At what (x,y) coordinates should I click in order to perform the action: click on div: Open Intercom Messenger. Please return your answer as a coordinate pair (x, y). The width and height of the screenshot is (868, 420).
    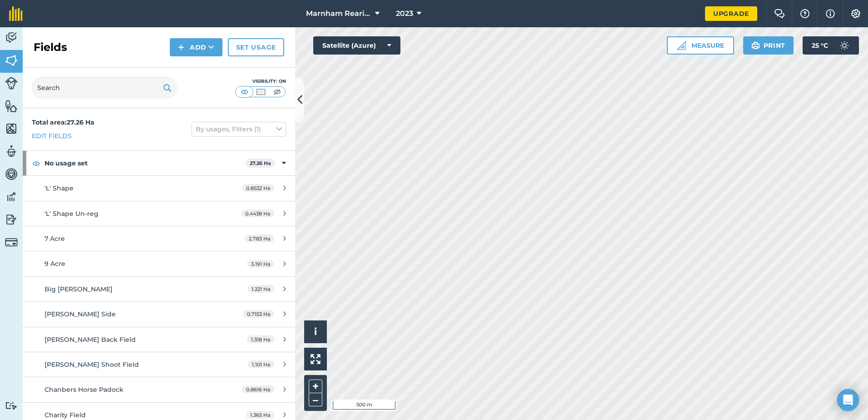
    Looking at the image, I should click on (848, 400).